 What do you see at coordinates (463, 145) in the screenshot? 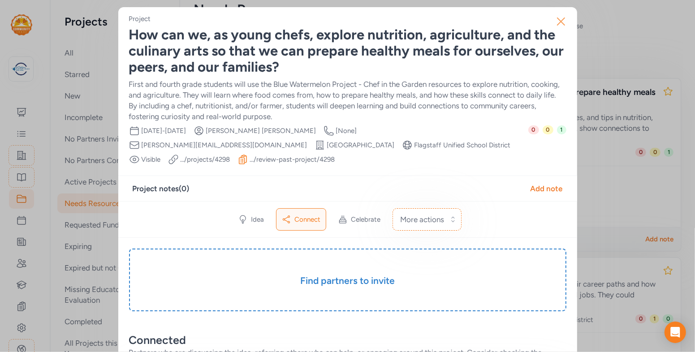
I see `div: Flagstaff Unified School District` at bounding box center [463, 145].